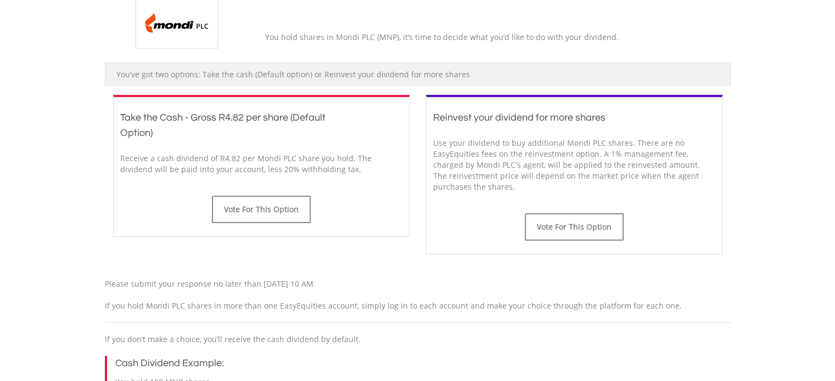 Image resolution: width=835 pixels, height=381 pixels. Describe the element at coordinates (246, 164) in the screenshot. I see `span: Receive a cash dividend of R4.82 per Mondi PLC share you hold. The dividend will be paid into you...` at that location.